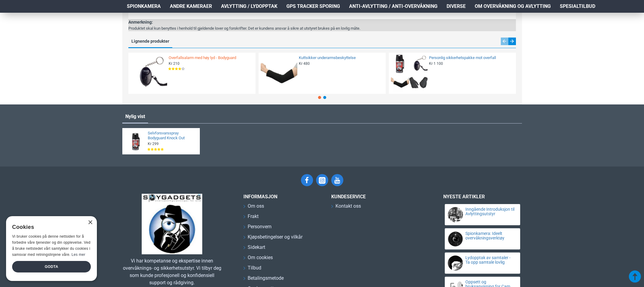  What do you see at coordinates (260, 257) in the screenshot?
I see `span: Om cookies` at bounding box center [260, 257].